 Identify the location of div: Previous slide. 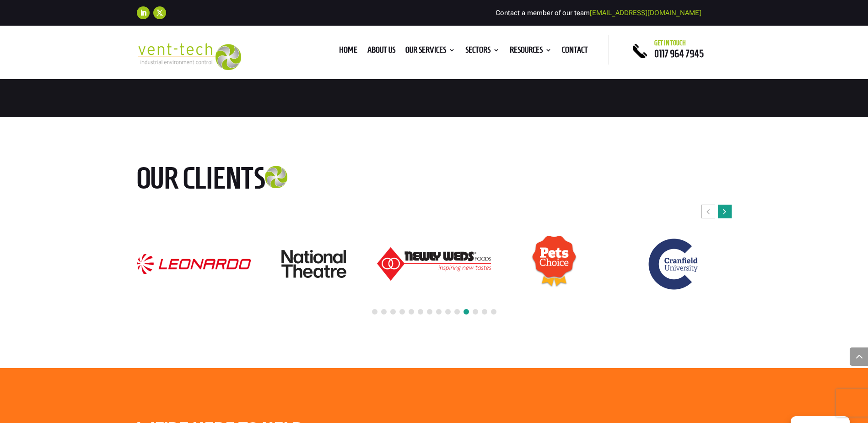
(708, 212).